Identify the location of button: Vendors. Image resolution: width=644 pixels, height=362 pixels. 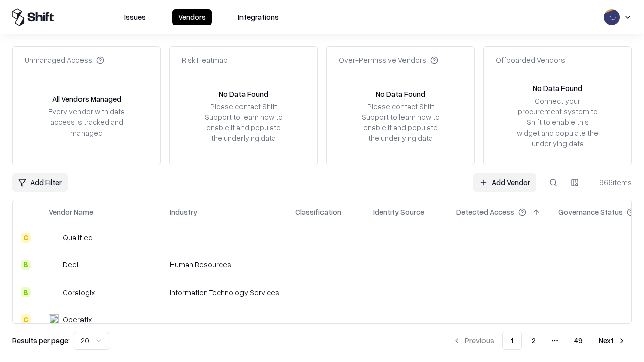
(192, 17).